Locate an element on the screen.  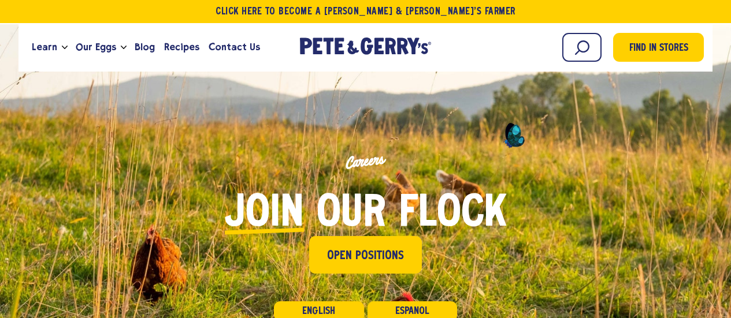
span: our is located at coordinates (351, 214).